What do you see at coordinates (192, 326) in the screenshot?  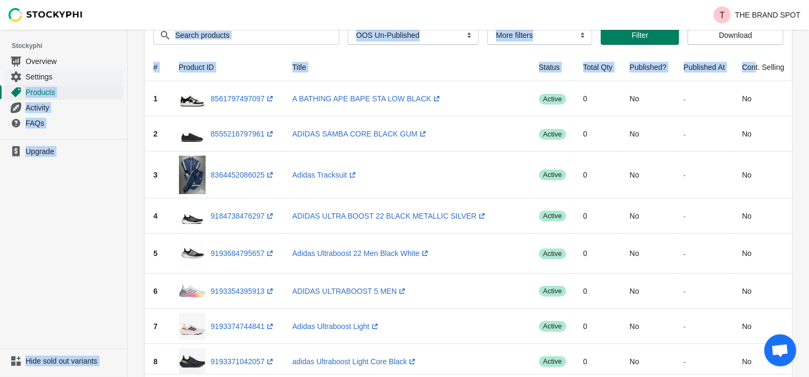 I see `img: IMG-20240709_170015.jpg` at bounding box center [192, 326].